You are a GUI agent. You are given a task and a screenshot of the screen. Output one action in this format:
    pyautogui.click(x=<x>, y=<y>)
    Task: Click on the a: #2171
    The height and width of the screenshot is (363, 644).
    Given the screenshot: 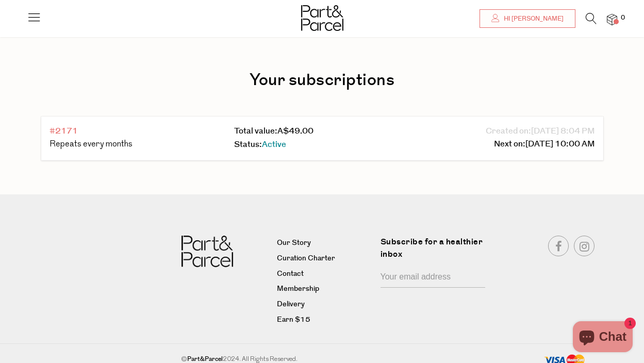 What is the action you would take?
    pyautogui.click(x=63, y=131)
    